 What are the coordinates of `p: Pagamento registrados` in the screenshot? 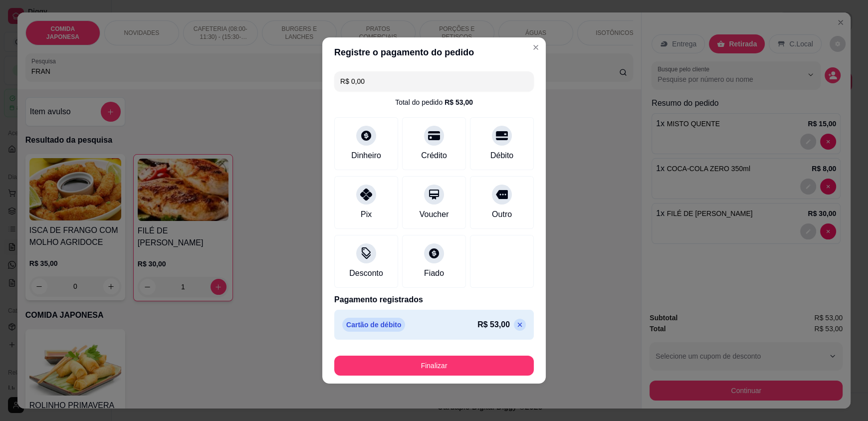 It's located at (434, 300).